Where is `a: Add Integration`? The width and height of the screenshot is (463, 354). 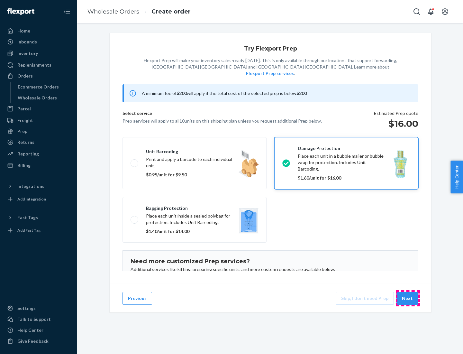 a: Add Integration is located at coordinates (39, 199).